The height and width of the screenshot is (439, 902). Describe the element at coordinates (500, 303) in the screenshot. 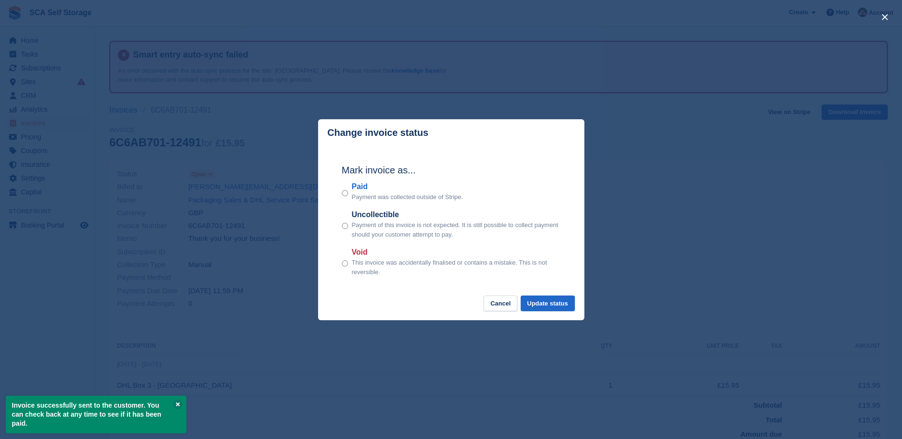

I see `button: Cancel` at that location.